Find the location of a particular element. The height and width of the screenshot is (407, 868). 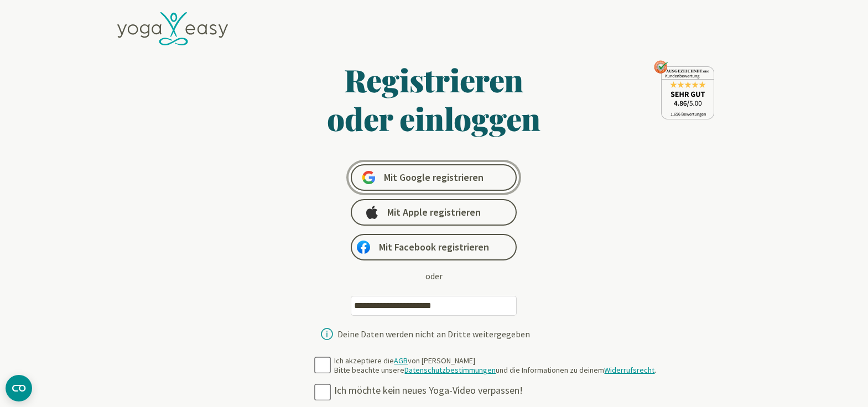

a: Widerrufsrecht is located at coordinates (629, 370).